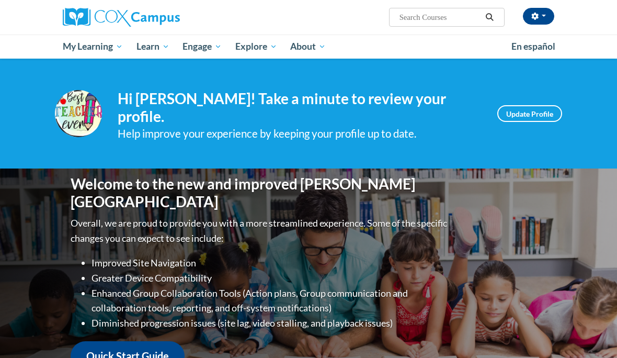  Describe the element at coordinates (533, 47) in the screenshot. I see `a: En español` at that location.